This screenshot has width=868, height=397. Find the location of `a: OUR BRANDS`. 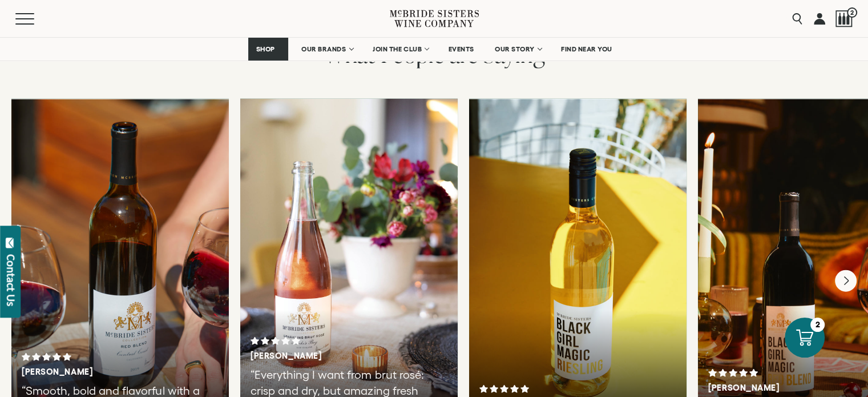

a: OUR BRANDS is located at coordinates (326, 49).